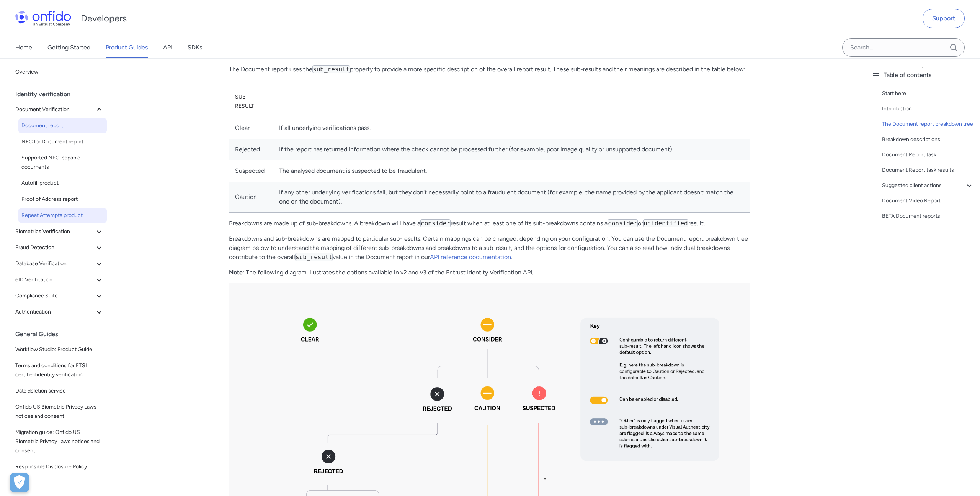 The height and width of the screenshot is (496, 980). What do you see at coordinates (55, 279) in the screenshot?
I see `span: eID Verification` at bounding box center [55, 279].